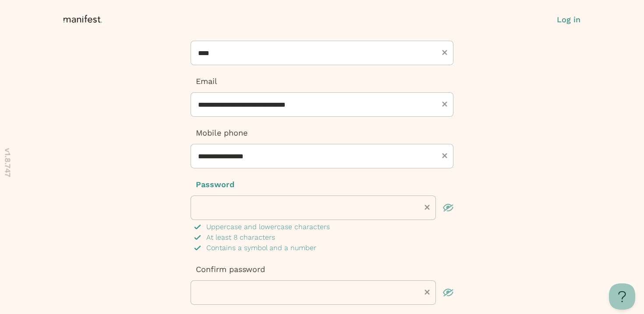  What do you see at coordinates (569, 20) in the screenshot?
I see `button: Log in` at bounding box center [569, 20].